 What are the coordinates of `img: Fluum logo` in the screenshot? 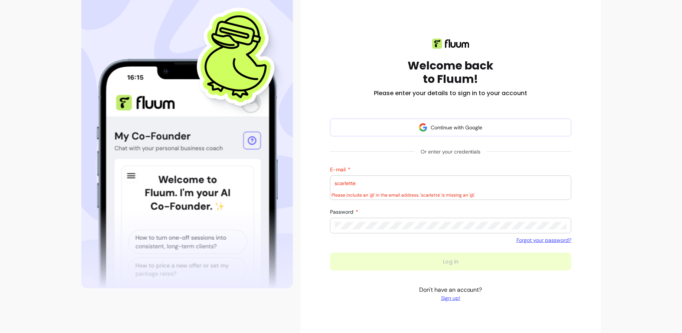 It's located at (451, 43).